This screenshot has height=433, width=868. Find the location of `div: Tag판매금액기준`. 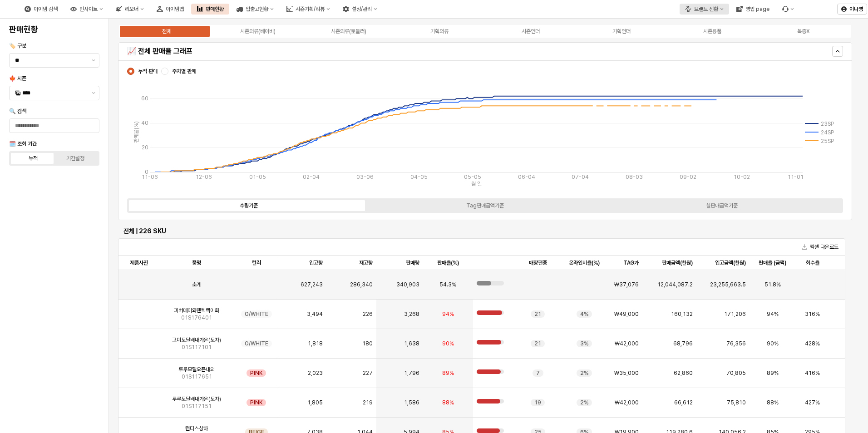

div: Tag판매금액기준 is located at coordinates (485, 206).